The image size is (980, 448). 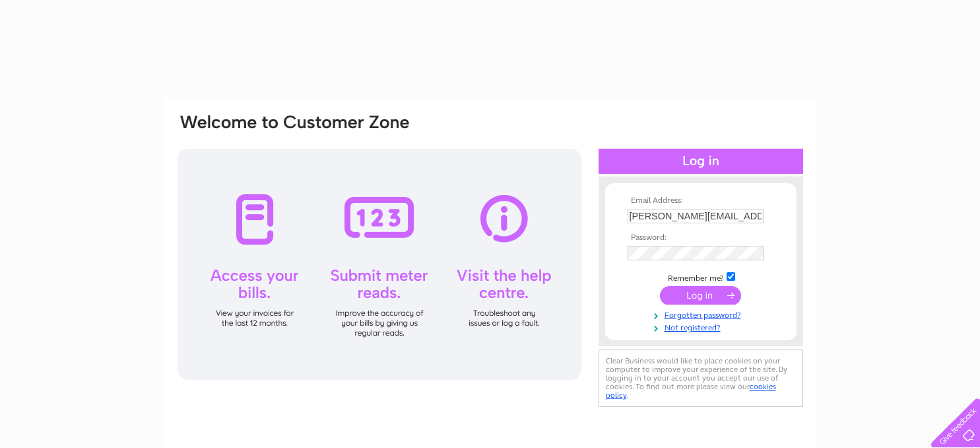 I want to click on div: Clear Business would like to place cookies on your computer to improve your experience of the sit..., so click(x=701, y=378).